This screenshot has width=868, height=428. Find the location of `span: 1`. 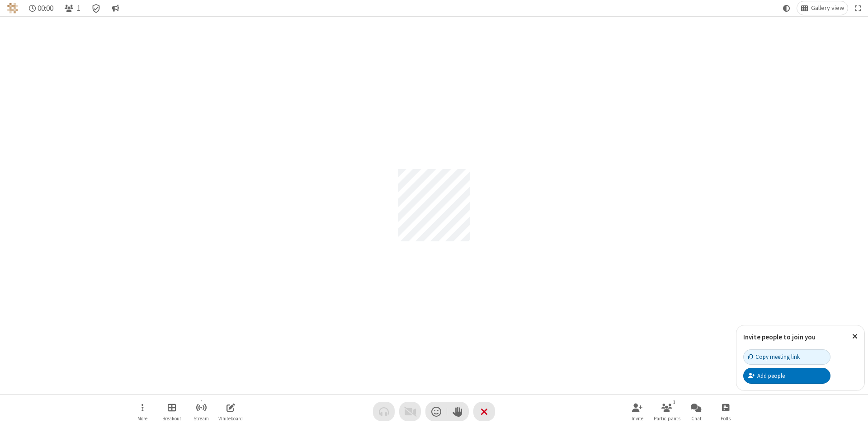

span: 1 is located at coordinates (79, 8).